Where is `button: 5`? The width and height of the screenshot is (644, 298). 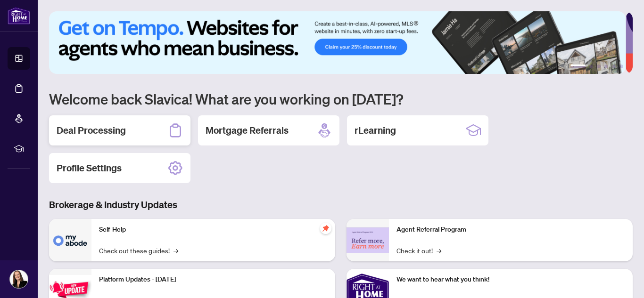
button: 5 is located at coordinates (614, 66).